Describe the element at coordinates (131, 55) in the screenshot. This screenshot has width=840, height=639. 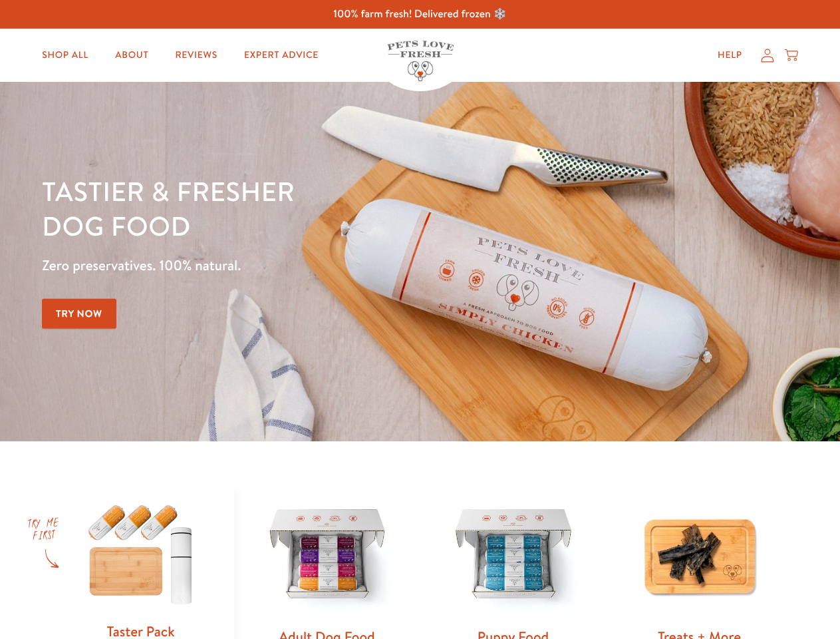
I see `a: About` at that location.